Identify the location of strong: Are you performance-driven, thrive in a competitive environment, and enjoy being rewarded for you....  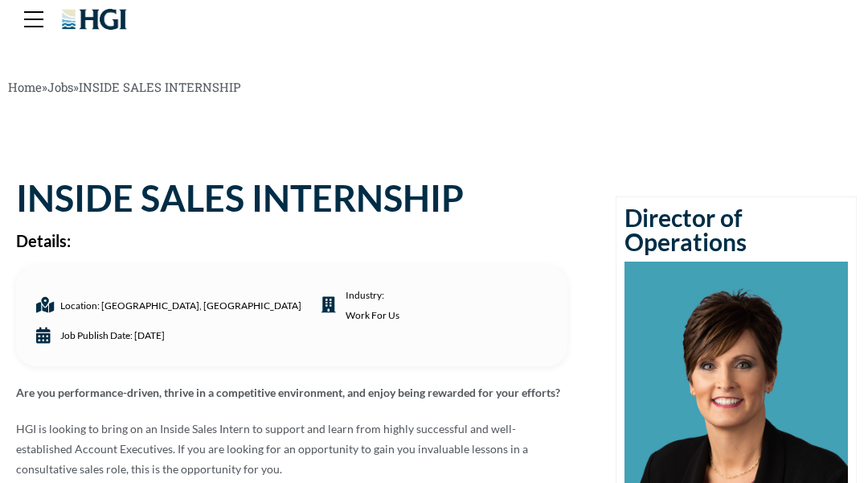
(288, 392).